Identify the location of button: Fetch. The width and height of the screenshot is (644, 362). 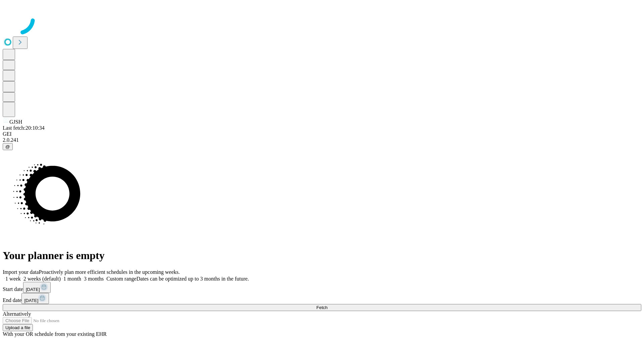
(322, 308).